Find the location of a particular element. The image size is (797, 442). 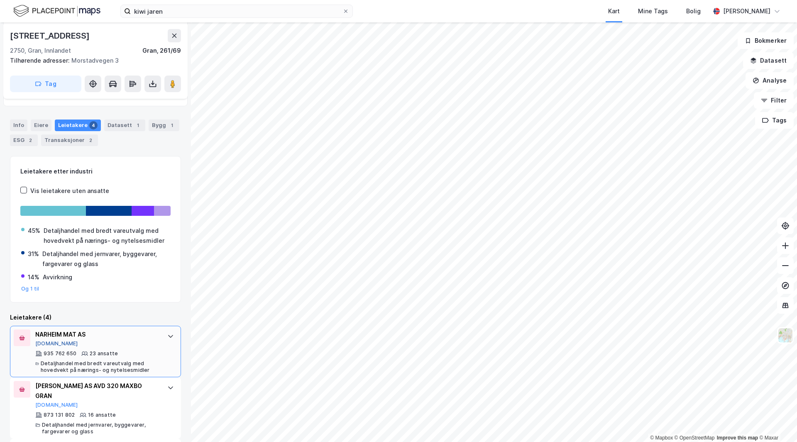

div: Info is located at coordinates (19, 125).